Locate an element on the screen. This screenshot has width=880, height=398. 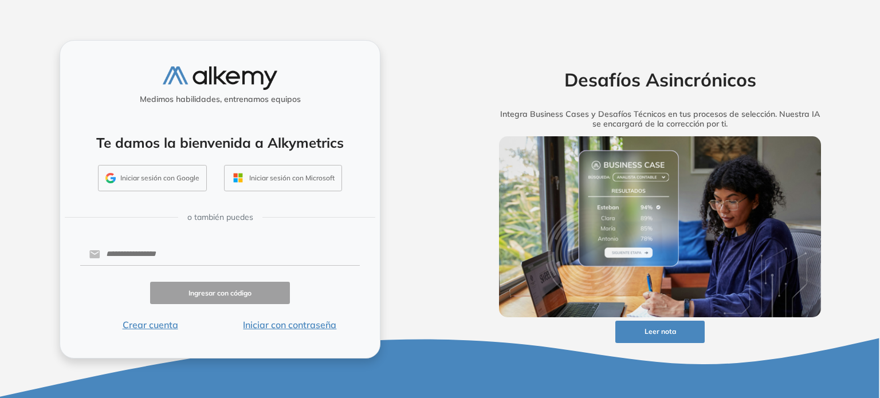
img: OUTLOOK_ICON is located at coordinates (238, 178).